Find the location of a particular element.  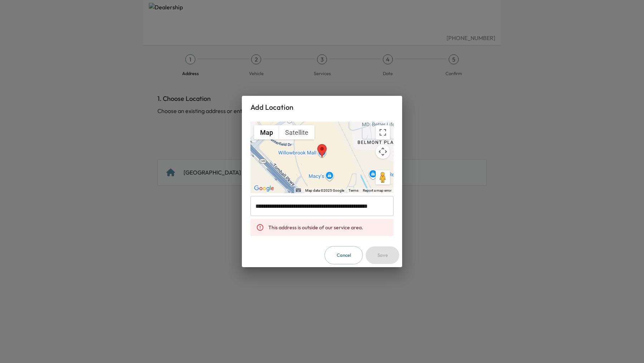

span: Map data ©2025 Google is located at coordinates (324, 190).